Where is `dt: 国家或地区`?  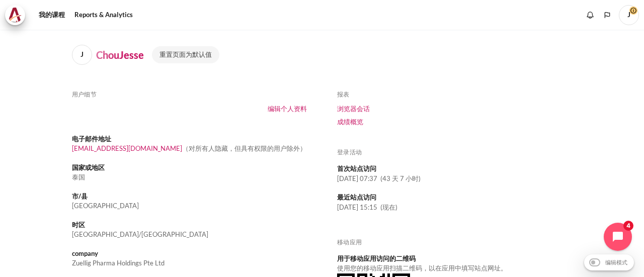
dt: 国家或地区 is located at coordinates (190, 168).